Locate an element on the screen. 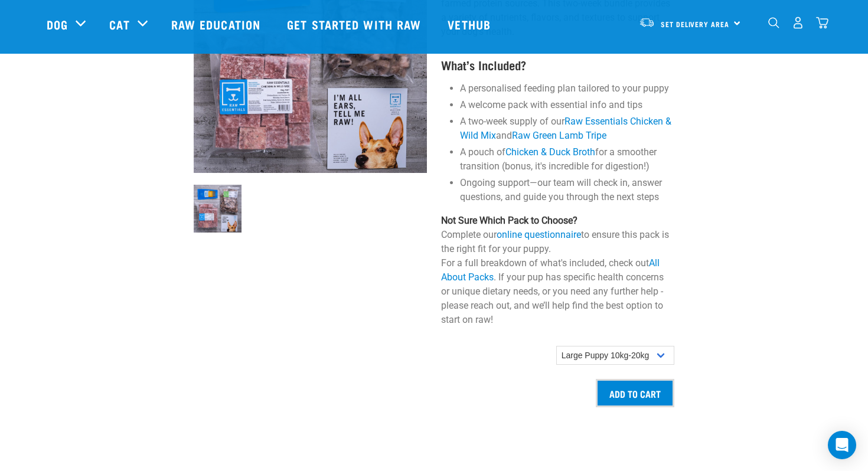 Image resolution: width=868 pixels, height=471 pixels. img: user.png is located at coordinates (798, 23).